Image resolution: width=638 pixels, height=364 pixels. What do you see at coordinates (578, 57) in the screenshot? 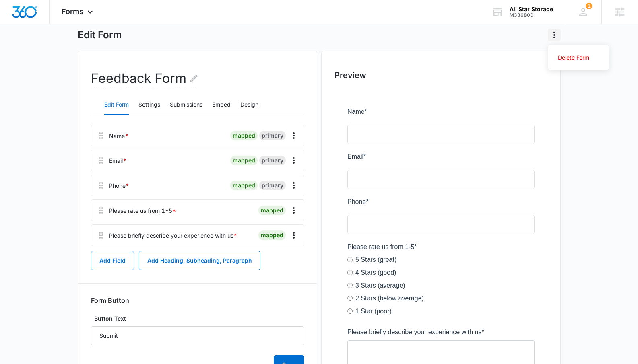
I see `button: Delete Form` at bounding box center [578, 57].